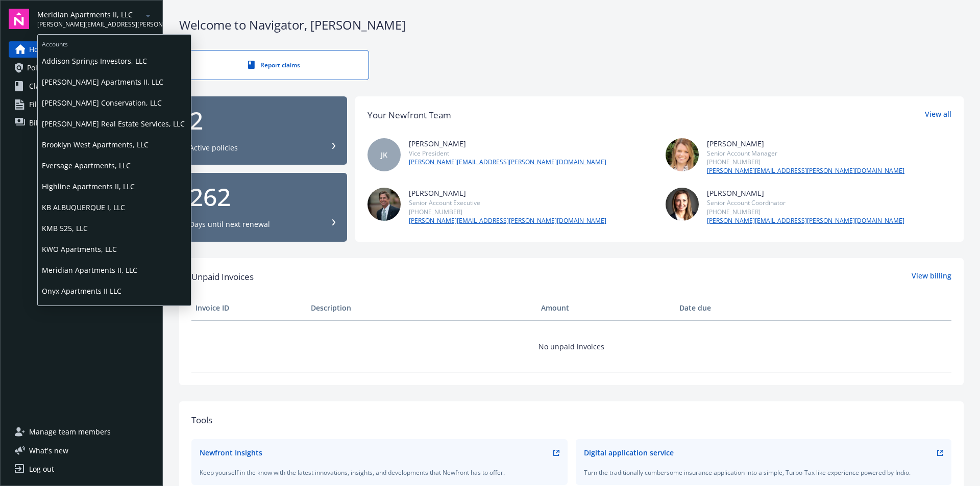  Describe the element at coordinates (230, 224) in the screenshot. I see `div: Days until next renewal` at that location.